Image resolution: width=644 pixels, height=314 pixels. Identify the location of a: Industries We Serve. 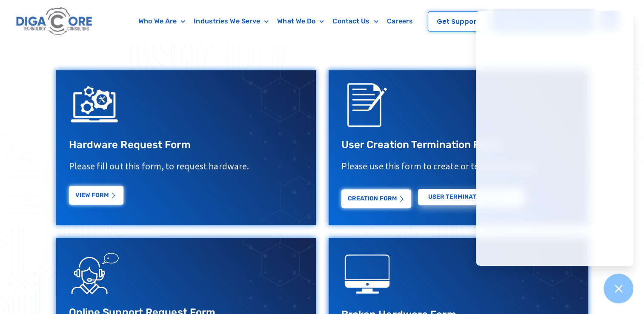
(231, 21).